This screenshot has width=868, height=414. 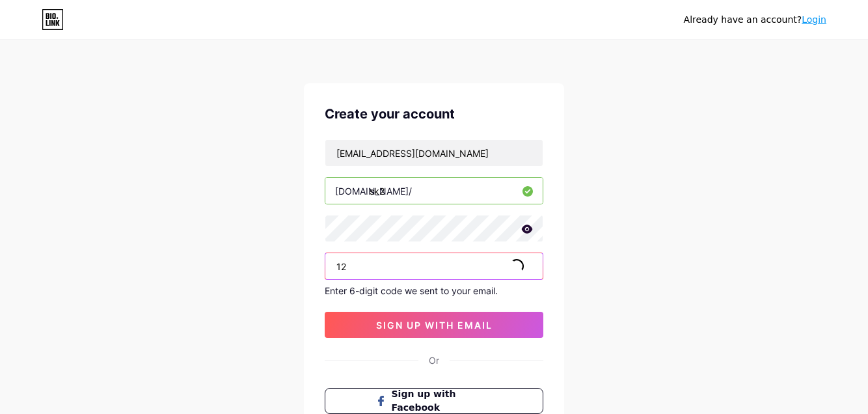 I want to click on a: Sign up with Facebook, so click(x=434, y=401).